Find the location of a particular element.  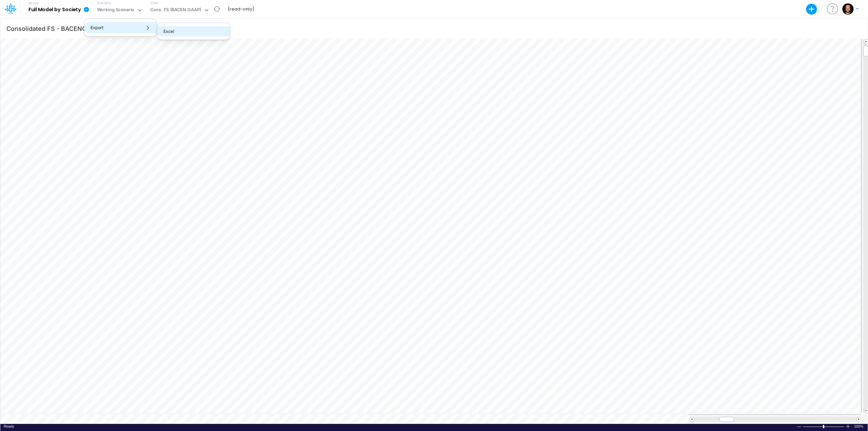

div: In Ready mode is located at coordinates (9, 426).